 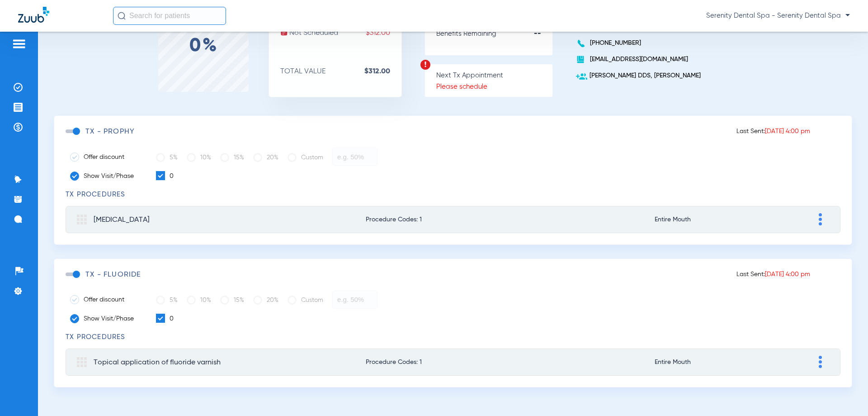 I want to click on img: Zuub Logo, so click(x=33, y=15).